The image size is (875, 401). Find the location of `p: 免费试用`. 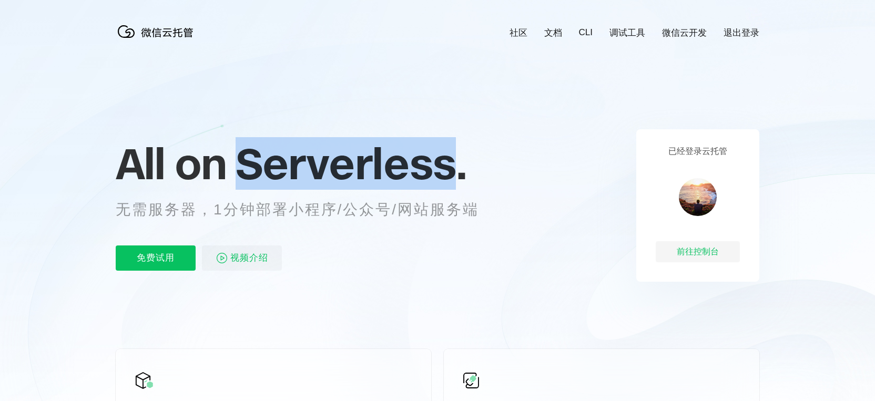

p: 免费试用 is located at coordinates (156, 258).